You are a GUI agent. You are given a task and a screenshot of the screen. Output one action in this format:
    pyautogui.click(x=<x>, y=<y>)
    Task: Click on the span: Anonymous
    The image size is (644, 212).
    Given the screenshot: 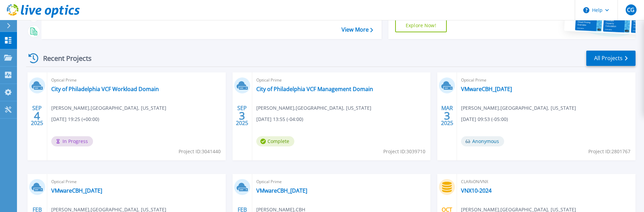 What is the action you would take?
    pyautogui.click(x=482, y=141)
    